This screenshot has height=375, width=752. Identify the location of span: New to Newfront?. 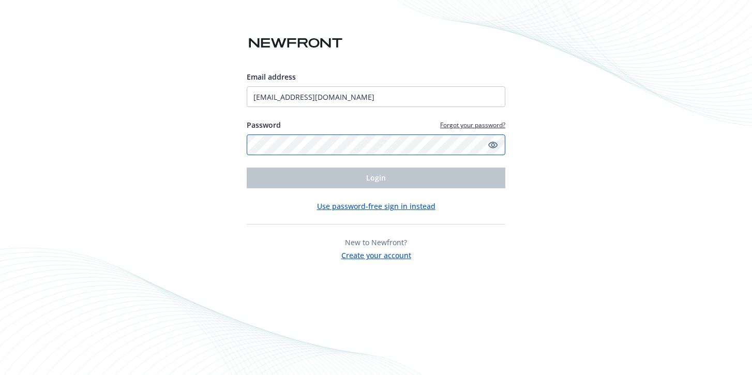
(376, 242).